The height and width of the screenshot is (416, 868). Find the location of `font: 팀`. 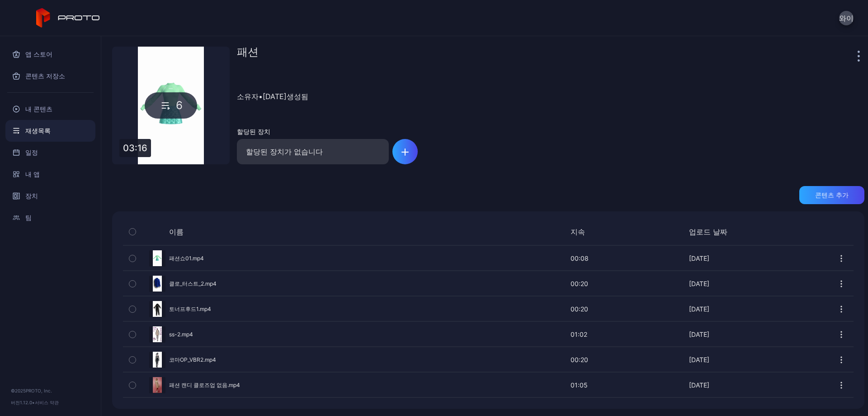

font: 팀 is located at coordinates (29, 217).